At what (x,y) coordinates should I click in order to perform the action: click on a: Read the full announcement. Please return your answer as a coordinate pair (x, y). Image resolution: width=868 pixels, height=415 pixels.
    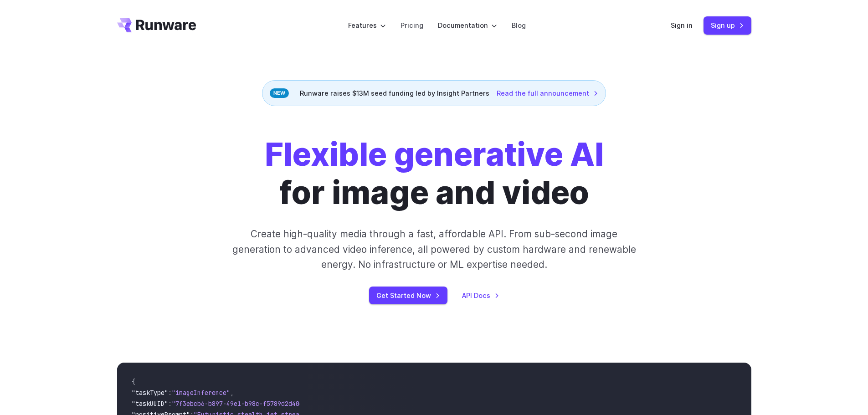
    Looking at the image, I should click on (547, 93).